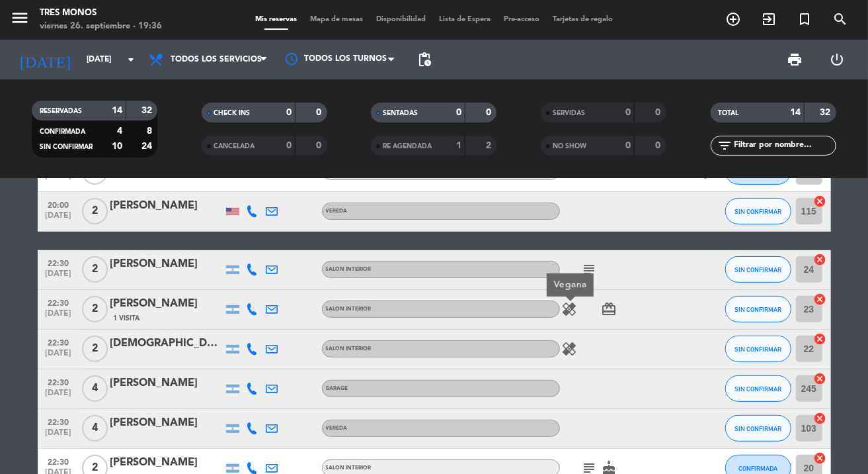 This screenshot has width=868, height=474. Describe the element at coordinates (459, 146) in the screenshot. I see `strong: 1` at that location.